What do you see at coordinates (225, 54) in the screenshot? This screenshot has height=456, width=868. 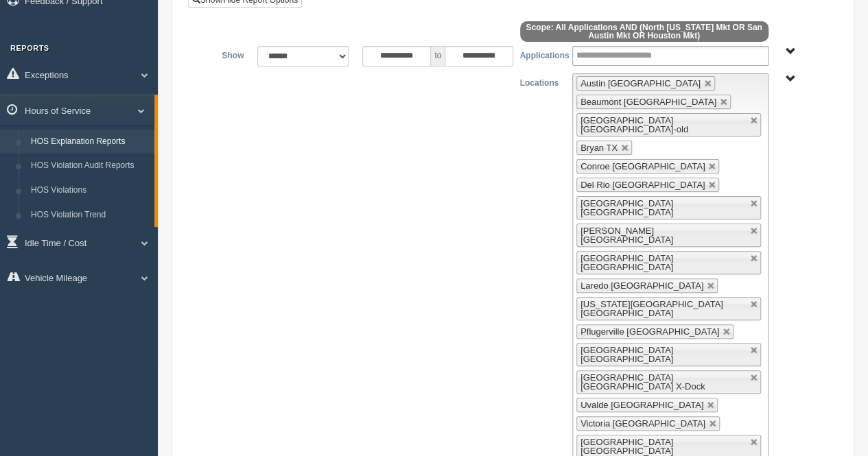 I see `label: Show` at bounding box center [225, 54].